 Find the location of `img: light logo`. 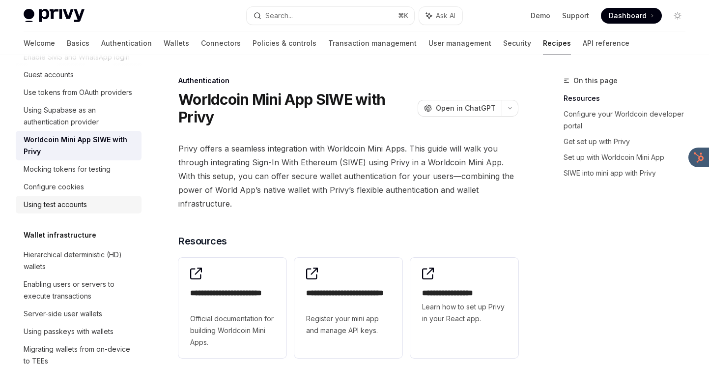

img: light logo is located at coordinates (54, 16).